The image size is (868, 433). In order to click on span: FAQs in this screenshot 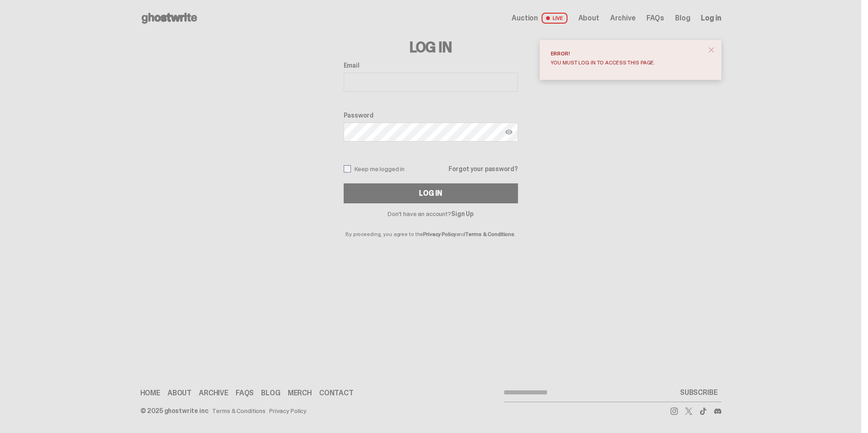, I will do `click(655, 18)`.